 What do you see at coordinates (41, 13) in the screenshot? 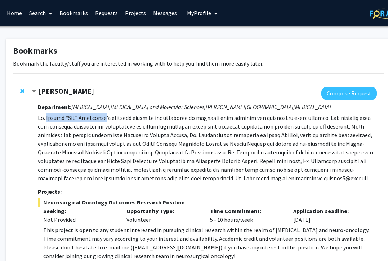
I see `a: Search` at bounding box center [41, 13].